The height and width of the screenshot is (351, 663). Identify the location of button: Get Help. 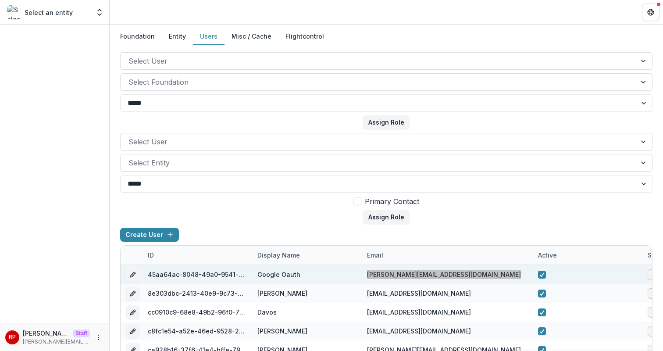
(650, 12).